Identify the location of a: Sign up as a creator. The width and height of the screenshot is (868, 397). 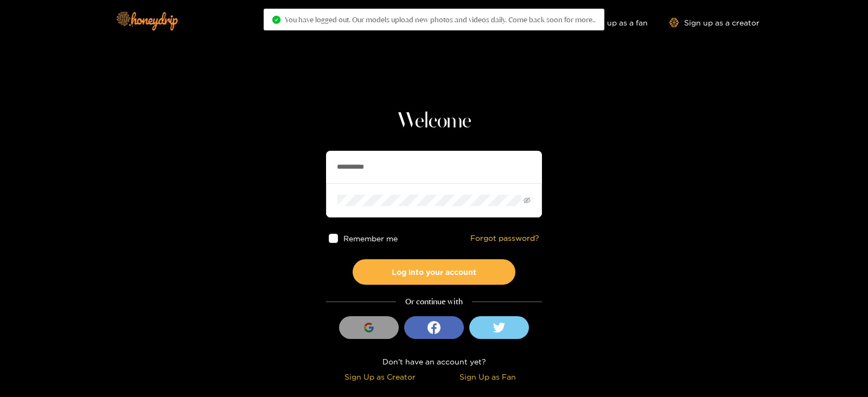
(715, 22).